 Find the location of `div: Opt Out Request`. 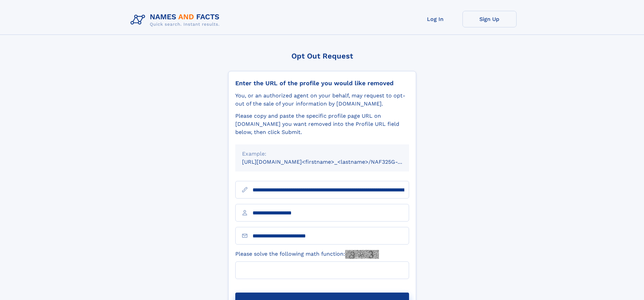

div: Opt Out Request is located at coordinates (322, 56).